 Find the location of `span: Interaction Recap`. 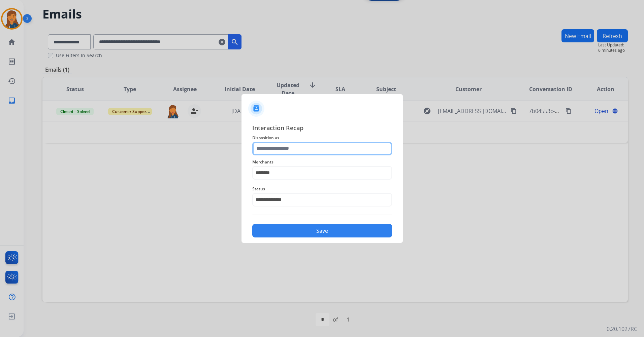

span: Interaction Recap is located at coordinates (322, 128).